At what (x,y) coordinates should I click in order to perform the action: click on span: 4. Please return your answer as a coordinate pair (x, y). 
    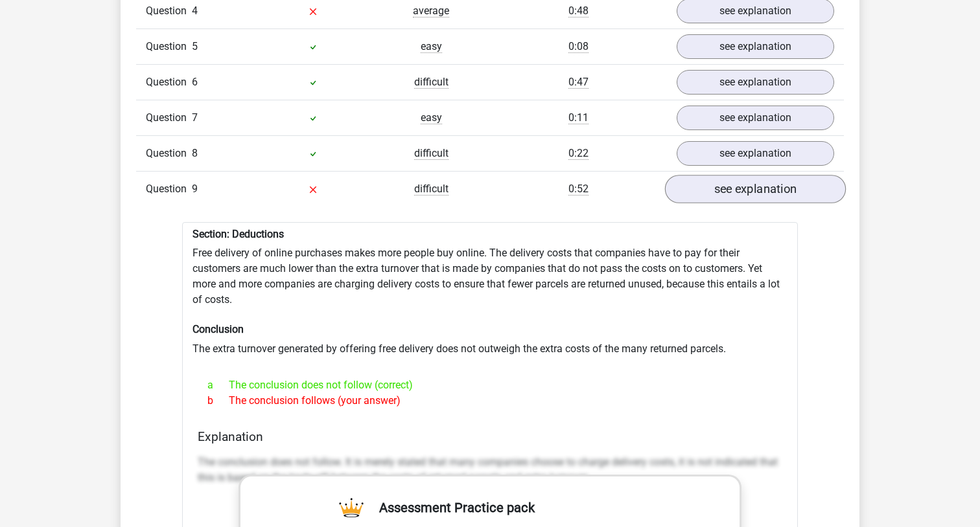
    Looking at the image, I should click on (195, 10).